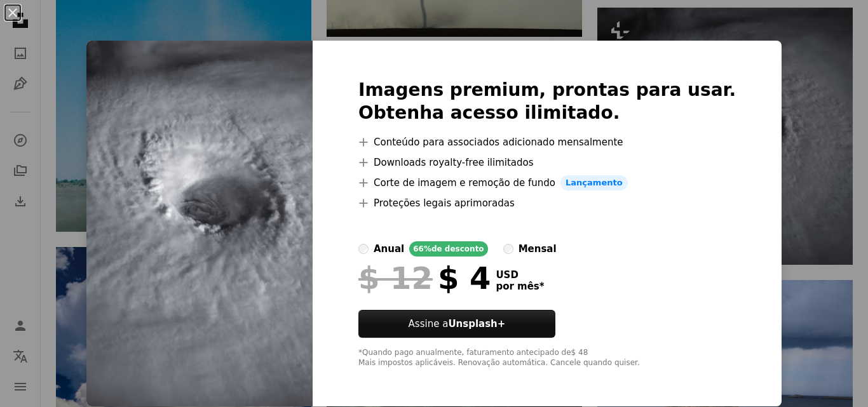  Describe the element at coordinates (537, 249) in the screenshot. I see `div: mensal` at that location.